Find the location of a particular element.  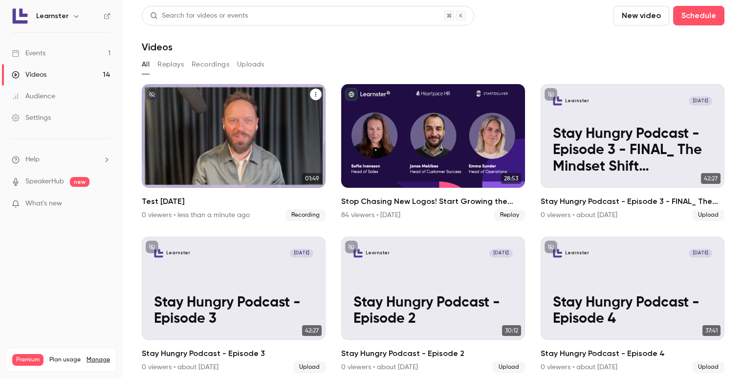

img: Stay Hungry Podcast - Episode 2 is located at coordinates (358, 253).